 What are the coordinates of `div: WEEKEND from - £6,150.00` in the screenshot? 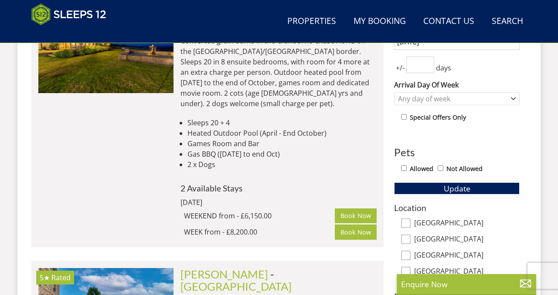 It's located at (259, 216).